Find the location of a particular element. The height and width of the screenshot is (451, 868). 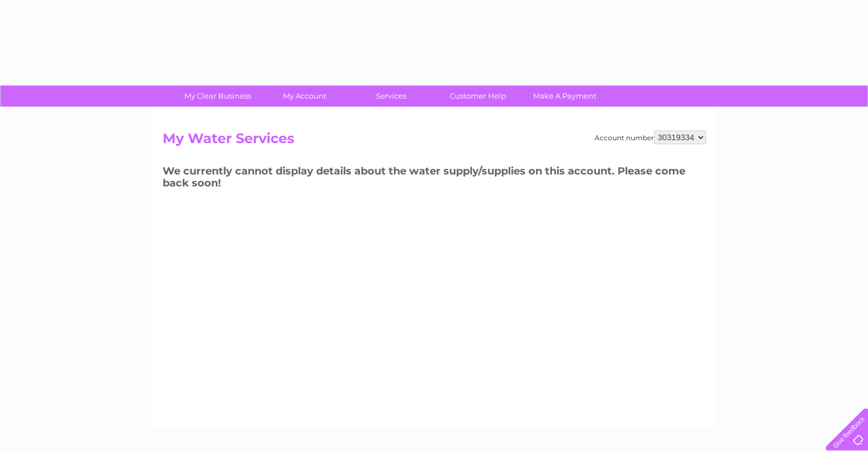

h2: My Water Services is located at coordinates (434, 141).